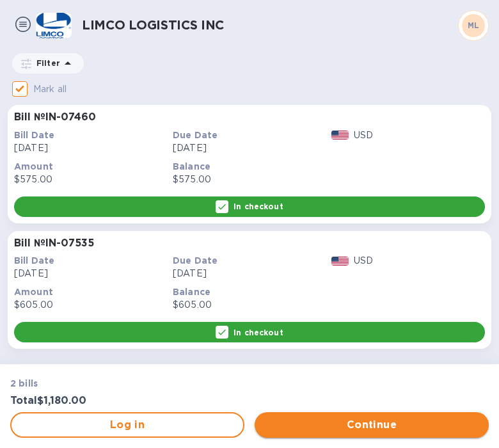 The width and height of the screenshot is (499, 448). I want to click on h1: LIMCO LOGISTICS INC, so click(270, 25).